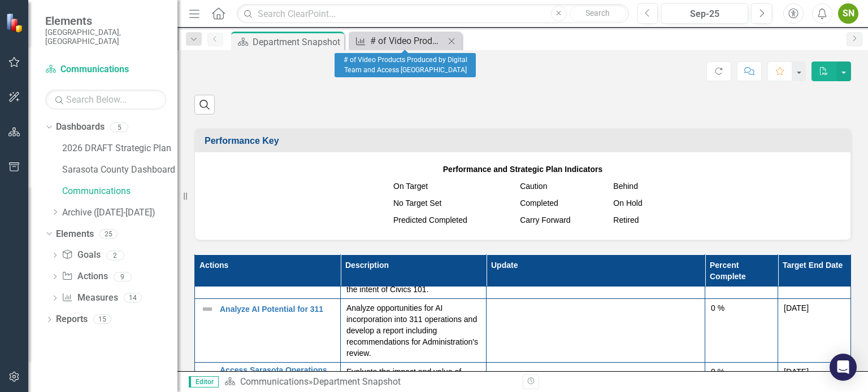 The height and width of the screenshot is (392, 868). I want to click on td: Double-Click to Edit Right Click for Context Menu, so click(268, 331).